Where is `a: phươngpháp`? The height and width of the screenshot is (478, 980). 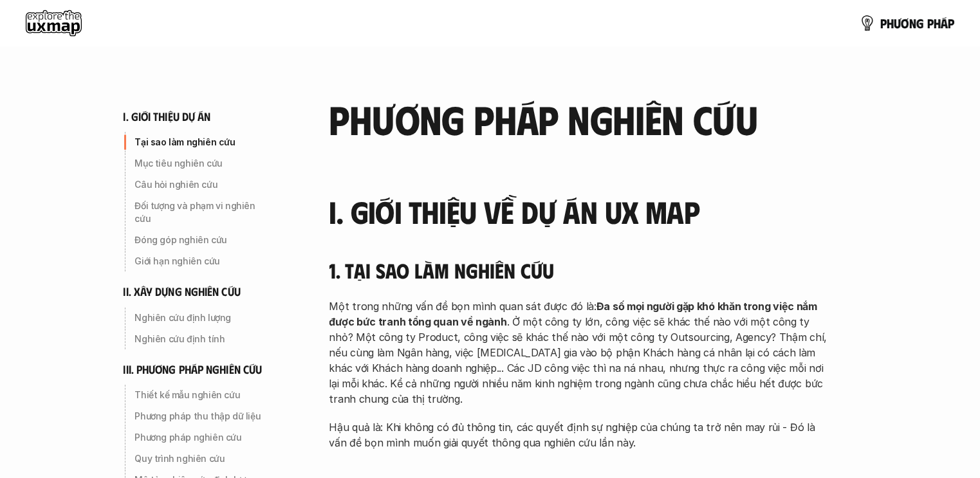 a: phươngpháp is located at coordinates (906, 23).